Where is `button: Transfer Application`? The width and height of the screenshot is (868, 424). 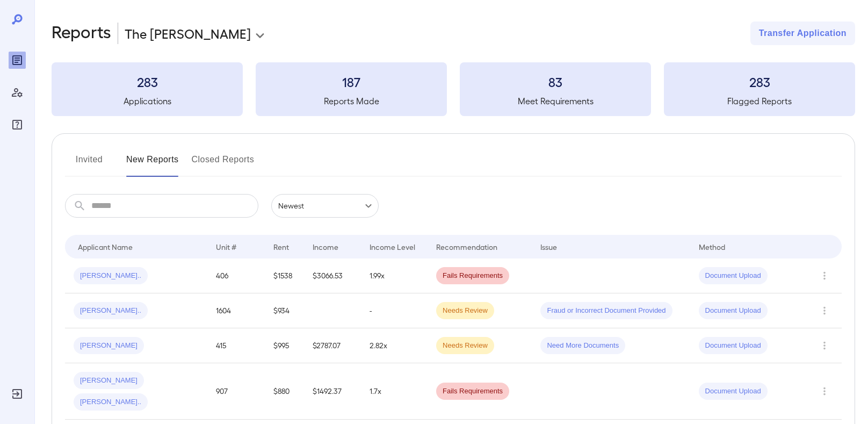 button: Transfer Application is located at coordinates (803, 33).